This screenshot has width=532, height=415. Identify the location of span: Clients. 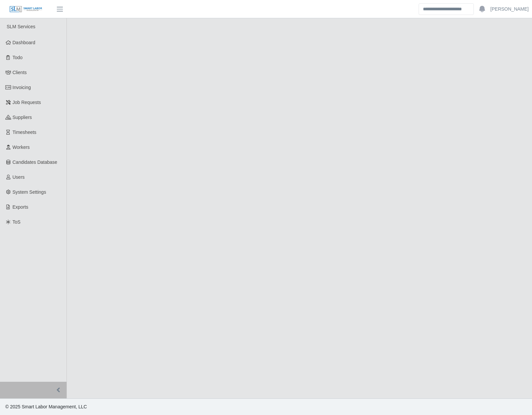
(20, 72).